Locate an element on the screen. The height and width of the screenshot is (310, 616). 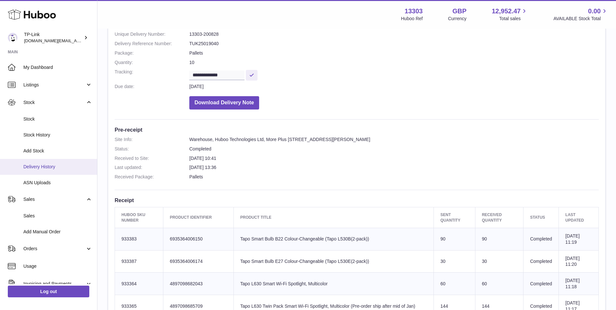
th: Huboo SKU Number is located at coordinates (139, 217).